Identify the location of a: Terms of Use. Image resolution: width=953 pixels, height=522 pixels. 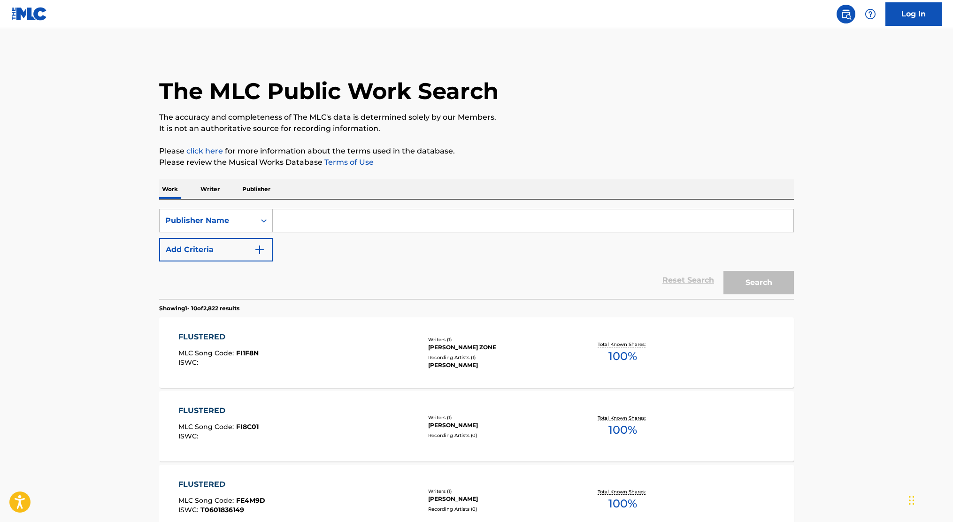
(348, 162).